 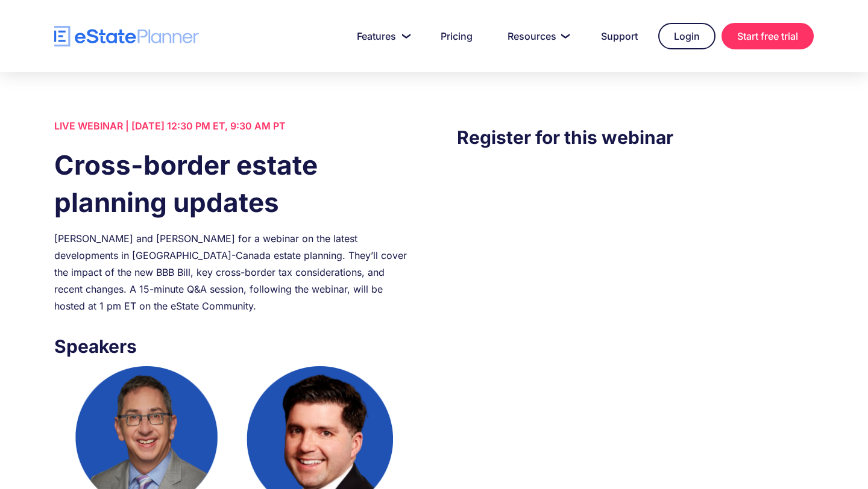 What do you see at coordinates (233, 346) in the screenshot?
I see `h3: Speakers` at bounding box center [233, 346].